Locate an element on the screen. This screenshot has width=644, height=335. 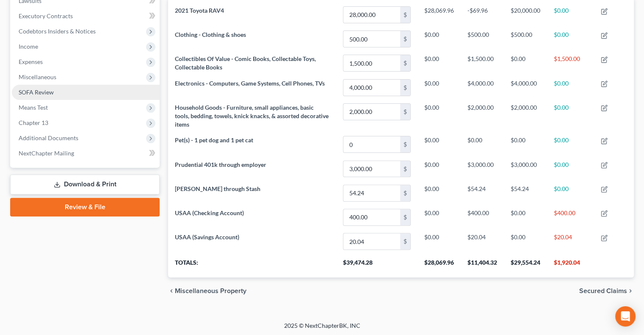
a: NextChapter Mailing is located at coordinates (85, 153).